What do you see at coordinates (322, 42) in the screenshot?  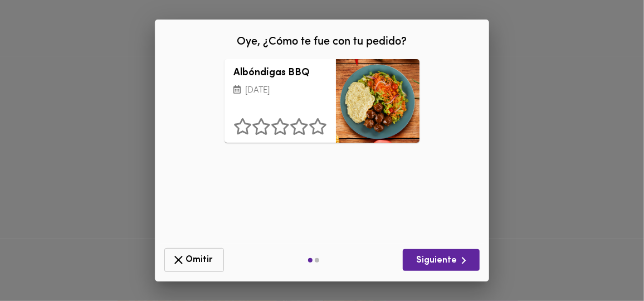 I see `span: Oye, ¿Cómo te fue con tu pedido?` at bounding box center [322, 42].